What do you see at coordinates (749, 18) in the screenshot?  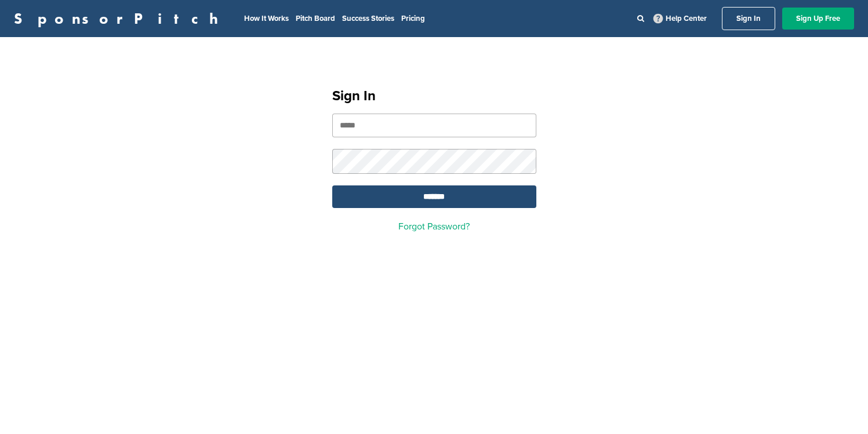 I see `a: Sign In` at bounding box center [749, 18].